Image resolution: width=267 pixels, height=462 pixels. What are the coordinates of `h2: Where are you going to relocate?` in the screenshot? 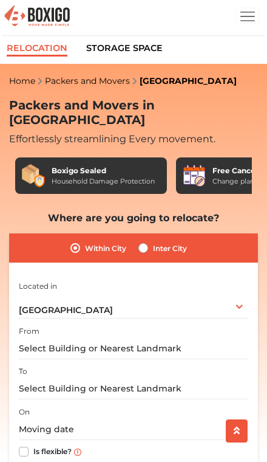 It's located at (134, 218).